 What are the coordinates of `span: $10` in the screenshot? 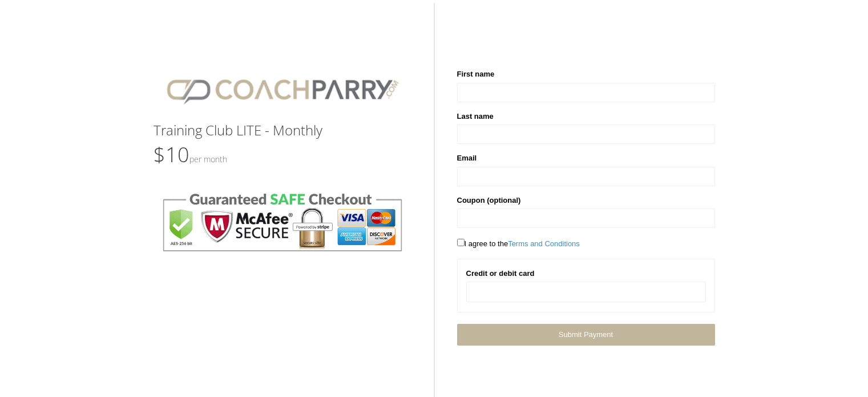 It's located at (190, 154).